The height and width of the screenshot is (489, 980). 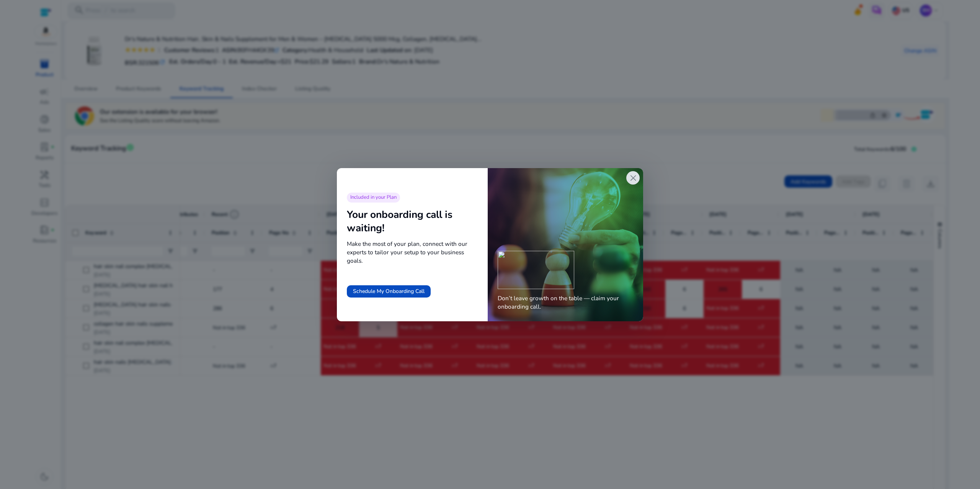 I want to click on span: Schedule My Onboarding Call, so click(x=388, y=291).